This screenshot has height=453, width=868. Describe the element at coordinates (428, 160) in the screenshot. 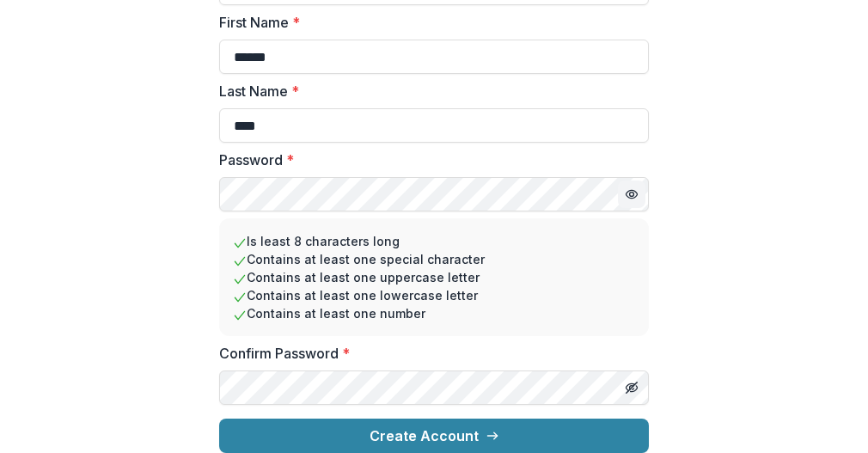

I see `label: Password` at that location.